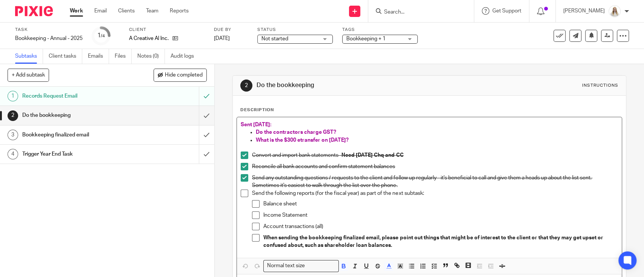 The height and width of the screenshot is (277, 644). I want to click on a: Team, so click(152, 11).